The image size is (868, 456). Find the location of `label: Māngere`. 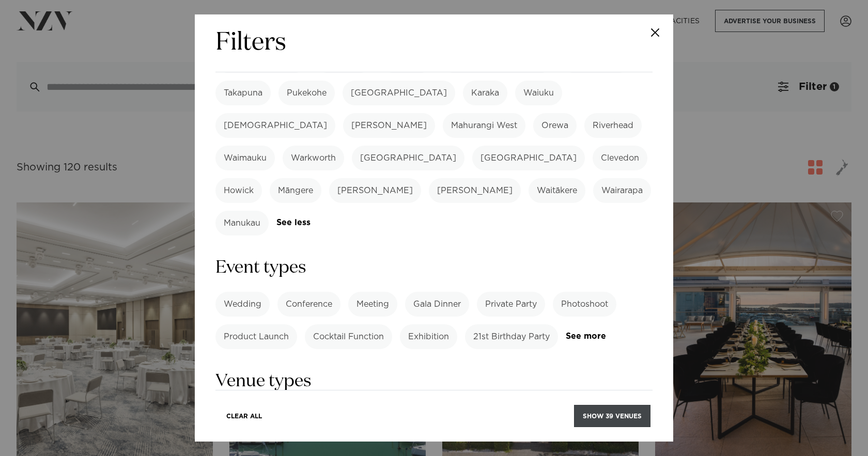

label: Māngere is located at coordinates (296, 190).